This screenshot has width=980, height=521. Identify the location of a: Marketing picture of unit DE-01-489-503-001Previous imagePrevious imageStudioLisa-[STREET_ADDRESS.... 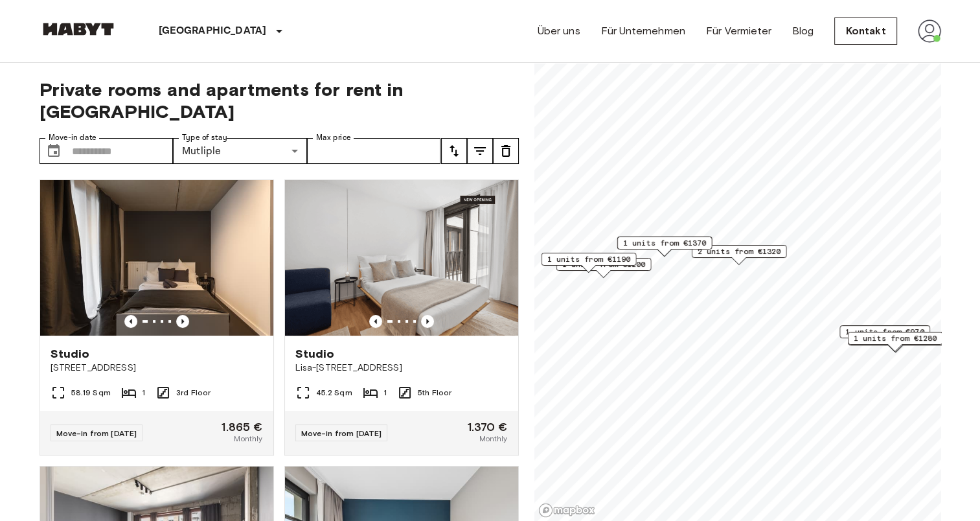
(402, 317).